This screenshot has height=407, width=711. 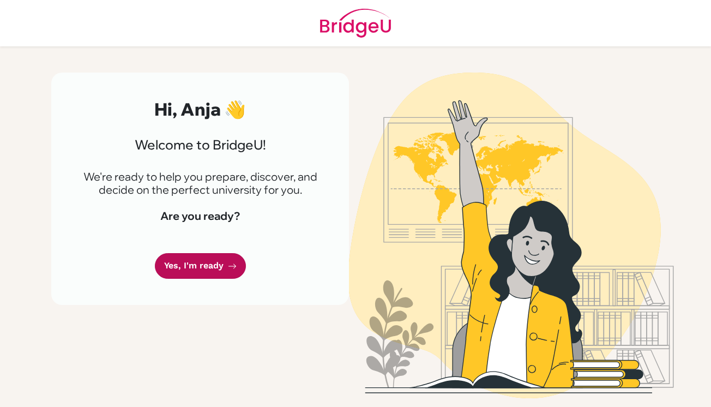 What do you see at coordinates (200, 183) in the screenshot?
I see `p: We're ready to help you prepare, discover, and decide on the perfect university for you.` at bounding box center [200, 183].